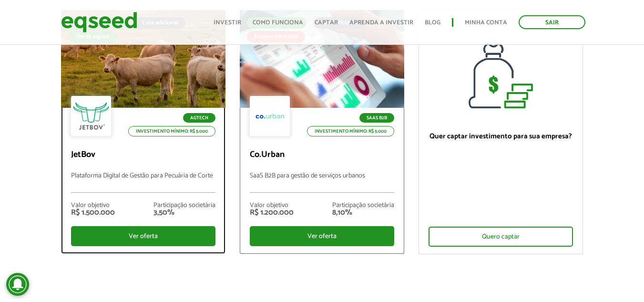 The image size is (644, 302). I want to click on p: Agtech, so click(199, 118).